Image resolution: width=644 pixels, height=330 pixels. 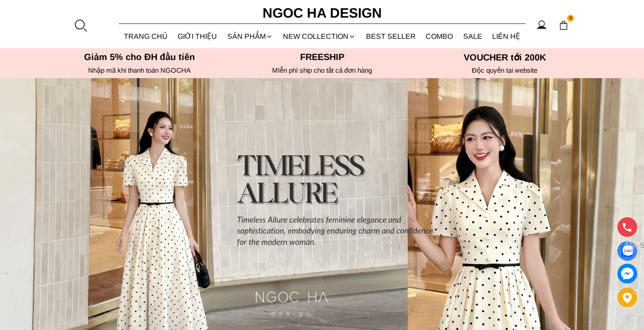 I want to click on img: messenger, so click(x=628, y=274).